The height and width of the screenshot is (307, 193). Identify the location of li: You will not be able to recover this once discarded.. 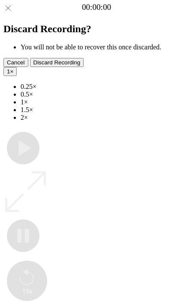
(105, 47).